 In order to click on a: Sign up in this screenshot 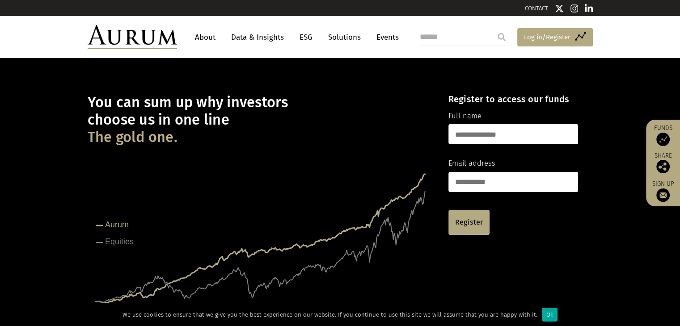, I will do `click(663, 191)`.